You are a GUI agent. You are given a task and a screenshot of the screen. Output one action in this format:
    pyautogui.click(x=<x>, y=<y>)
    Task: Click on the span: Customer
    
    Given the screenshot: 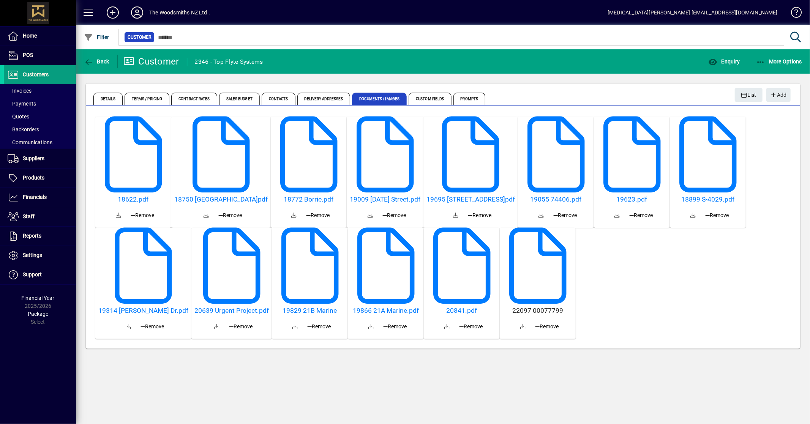 What is the action you would take?
    pyautogui.click(x=139, y=37)
    